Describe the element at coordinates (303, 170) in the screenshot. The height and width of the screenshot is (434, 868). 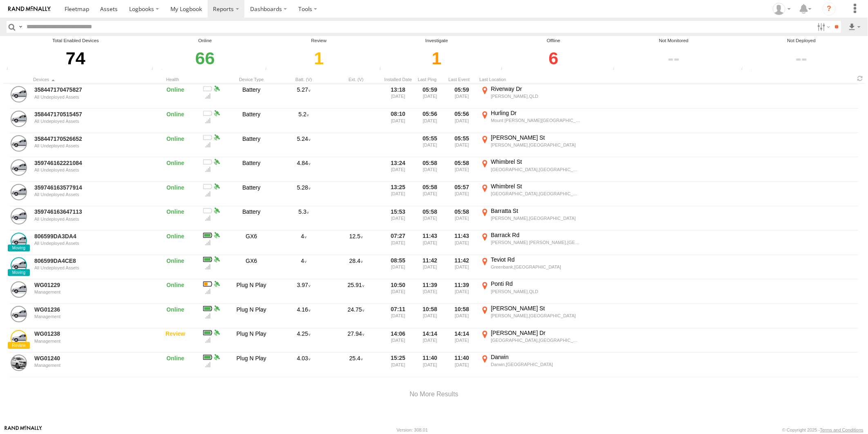
I see `div: Battery Remaining: 4.84v` at that location.